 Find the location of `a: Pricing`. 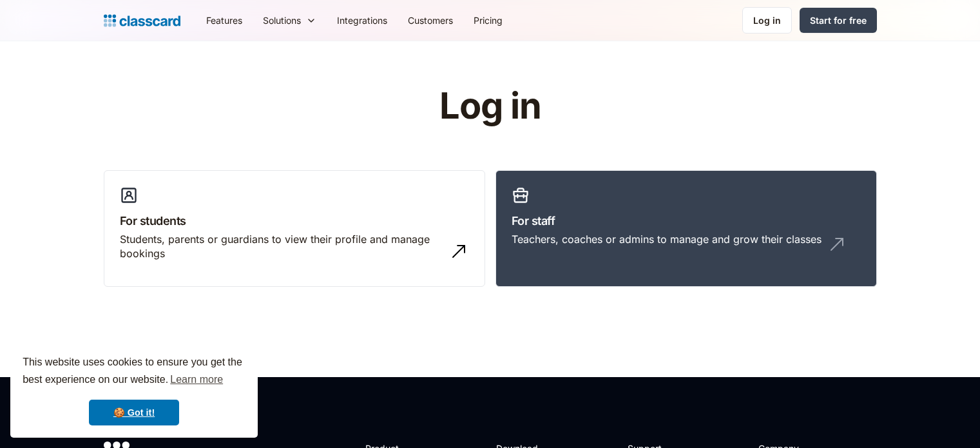

a: Pricing is located at coordinates (487, 20).